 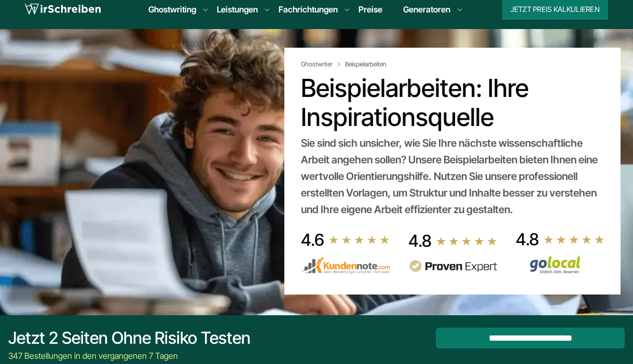 I want to click on img: kundennote, so click(x=345, y=265).